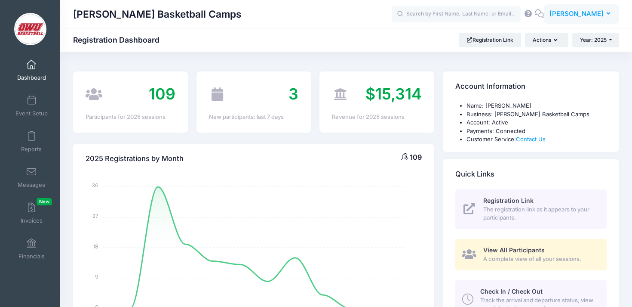 Image resolution: width=632 pixels, height=307 pixels. I want to click on span: Reports, so click(31, 149).